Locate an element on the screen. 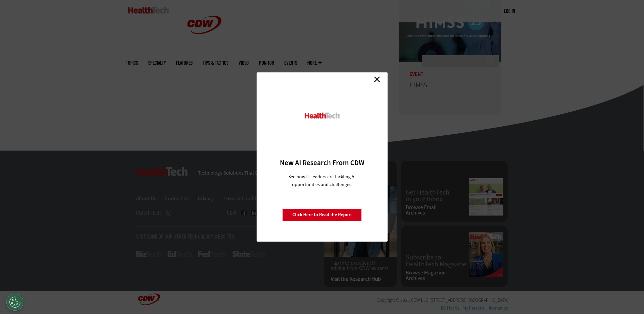 Image resolution: width=644 pixels, height=314 pixels. img: HealthTech_0.png is located at coordinates (322, 115).